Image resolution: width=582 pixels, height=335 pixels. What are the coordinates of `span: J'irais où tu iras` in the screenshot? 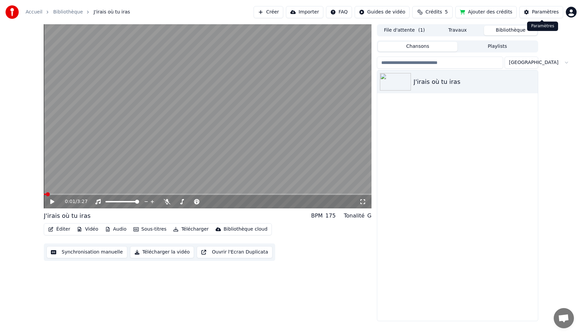 It's located at (112, 12).